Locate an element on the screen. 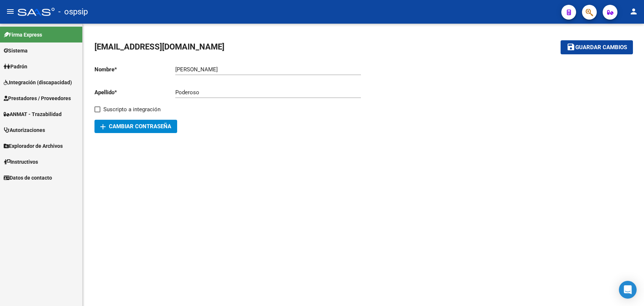  span: ANMAT - Trazabilidad is located at coordinates (33, 114).